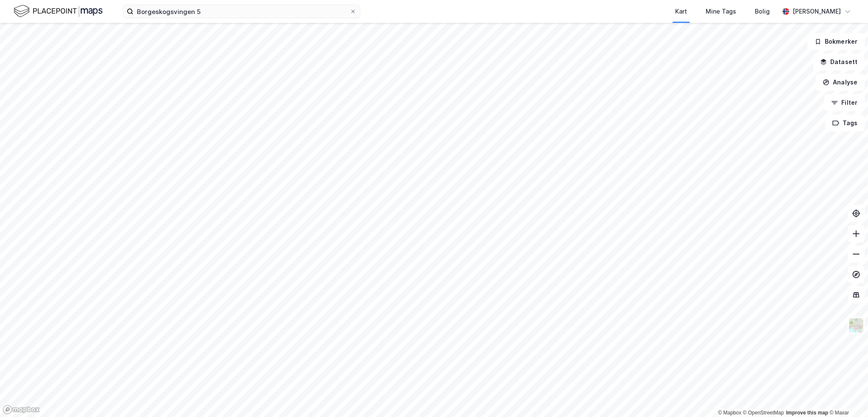 This screenshot has height=417, width=868. What do you see at coordinates (681, 11) in the screenshot?
I see `div: Kart` at bounding box center [681, 11].